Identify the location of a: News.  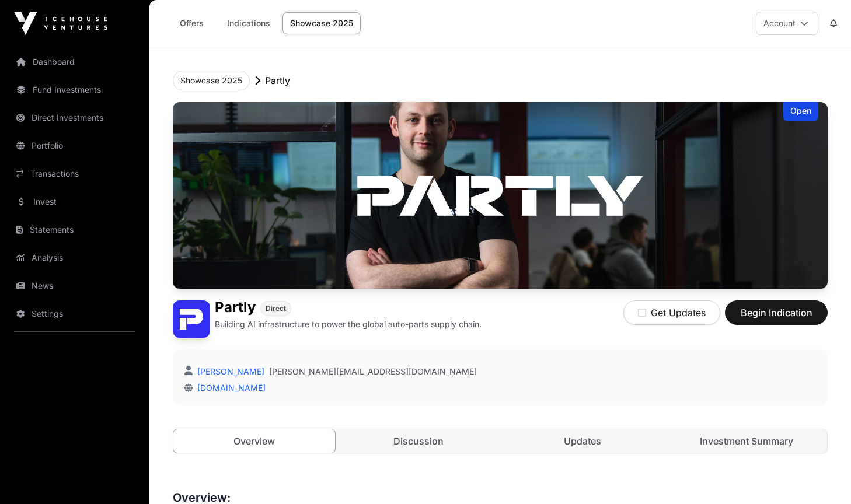
(75, 286).